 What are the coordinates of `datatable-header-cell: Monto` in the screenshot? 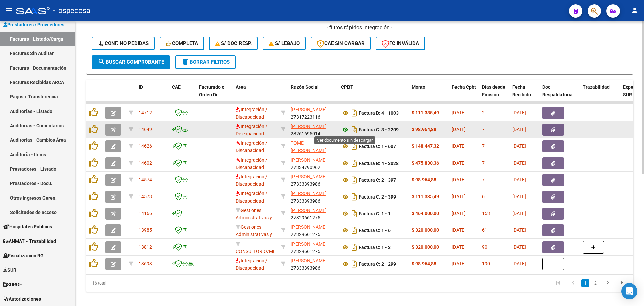 It's located at (429, 95).